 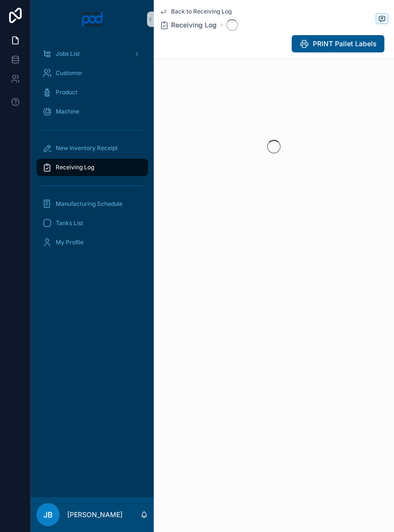 I want to click on span: Manufacturing Schedule, so click(x=89, y=204).